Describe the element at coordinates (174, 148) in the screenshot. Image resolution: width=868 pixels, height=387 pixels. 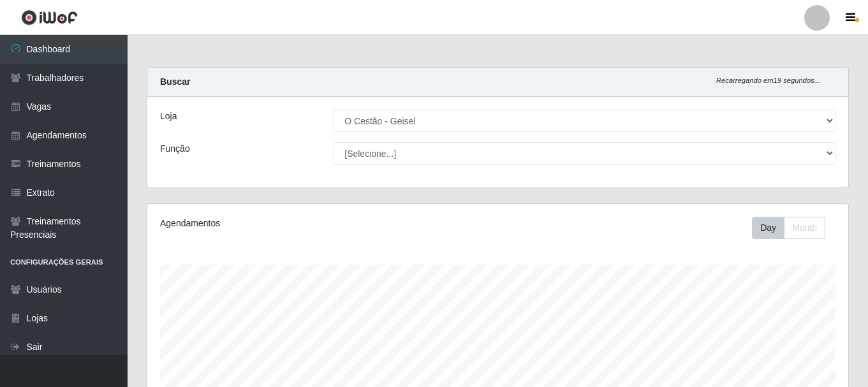
I see `label: Função` at that location.